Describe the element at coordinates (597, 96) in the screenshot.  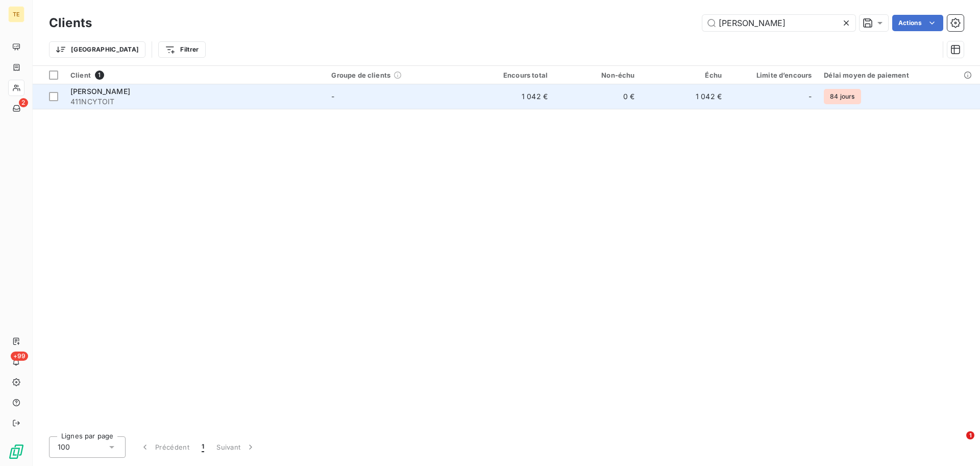
I see `td: 0 €` at that location.